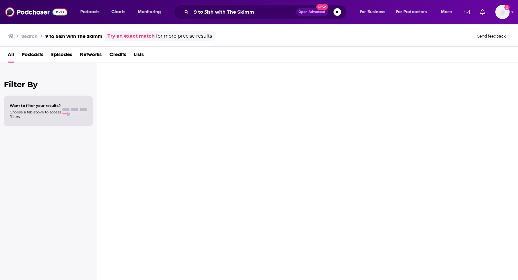 Image resolution: width=518 pixels, height=280 pixels. What do you see at coordinates (118, 56) in the screenshot?
I see `span: Credits` at bounding box center [118, 56].